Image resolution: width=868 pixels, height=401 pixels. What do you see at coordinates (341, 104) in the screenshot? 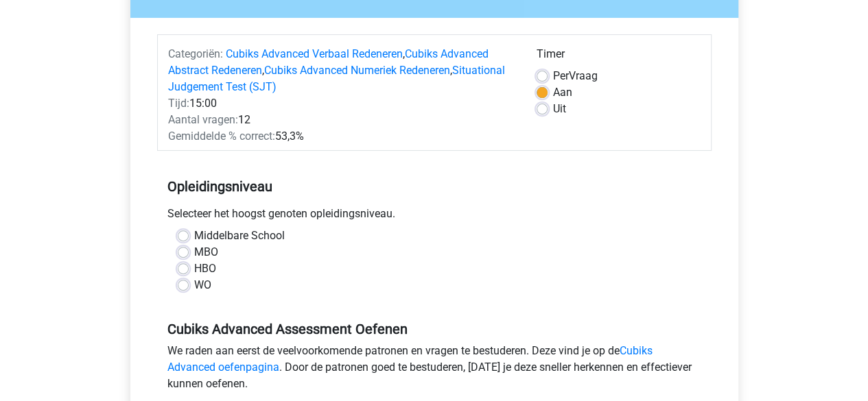
I see `div: 15:00` at bounding box center [341, 104].